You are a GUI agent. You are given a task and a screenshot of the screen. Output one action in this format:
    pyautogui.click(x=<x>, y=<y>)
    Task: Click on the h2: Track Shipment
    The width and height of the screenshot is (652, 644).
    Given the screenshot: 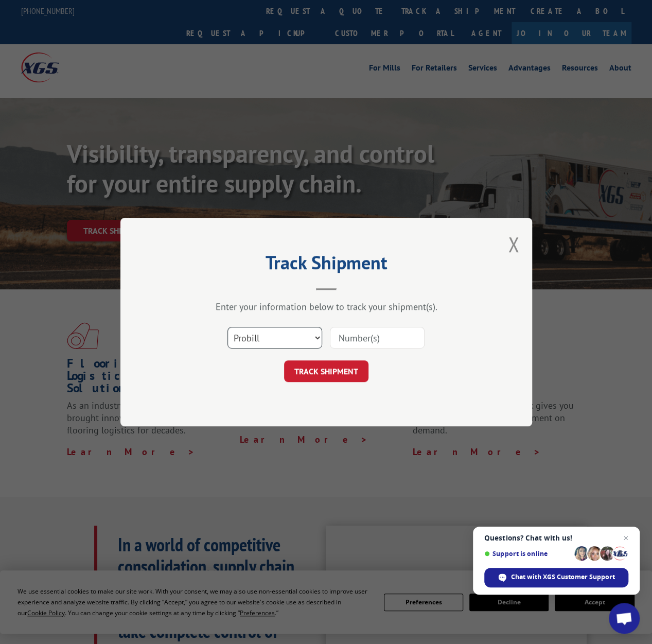 What is the action you would take?
    pyautogui.click(x=326, y=265)
    